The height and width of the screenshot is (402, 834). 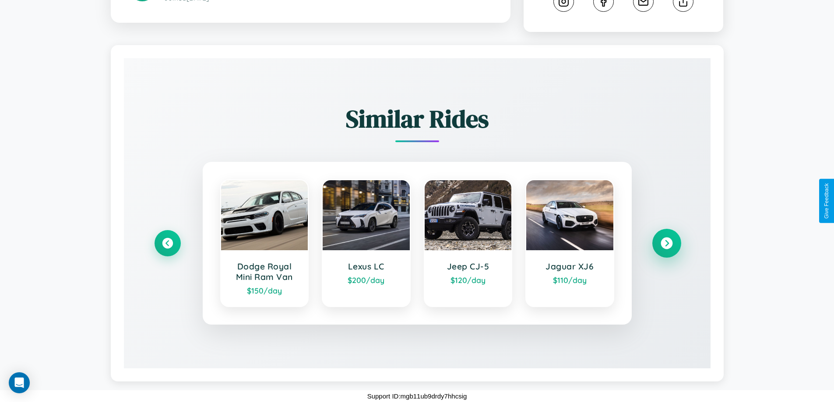 I want to click on a: Lexus LC$200/day, so click(x=366, y=243).